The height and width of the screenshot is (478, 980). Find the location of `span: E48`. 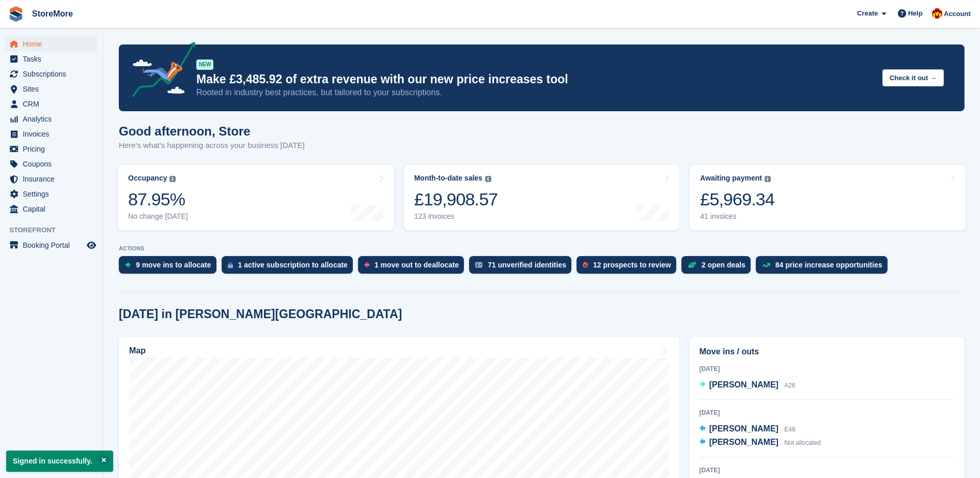

span: E48 is located at coordinates (789, 429).